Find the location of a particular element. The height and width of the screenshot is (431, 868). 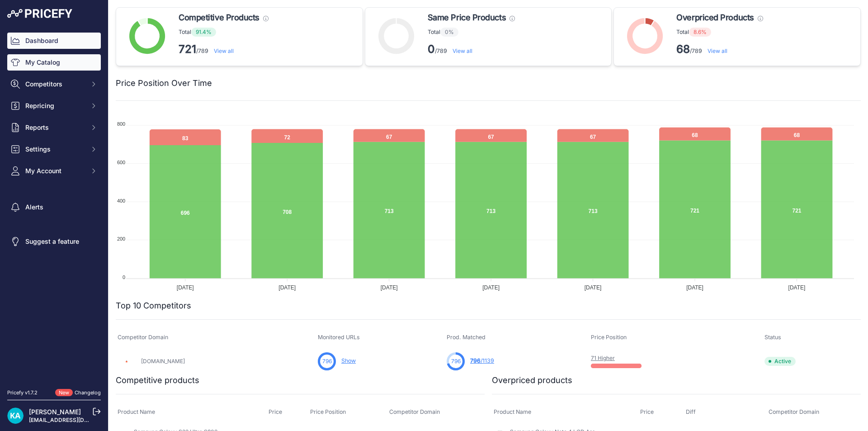

span: New is located at coordinates (64, 392).